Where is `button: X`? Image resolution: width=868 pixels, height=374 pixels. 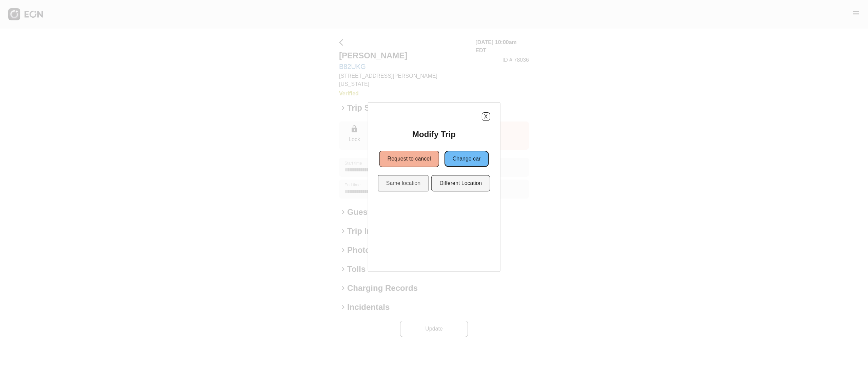
button: X is located at coordinates (486, 116).